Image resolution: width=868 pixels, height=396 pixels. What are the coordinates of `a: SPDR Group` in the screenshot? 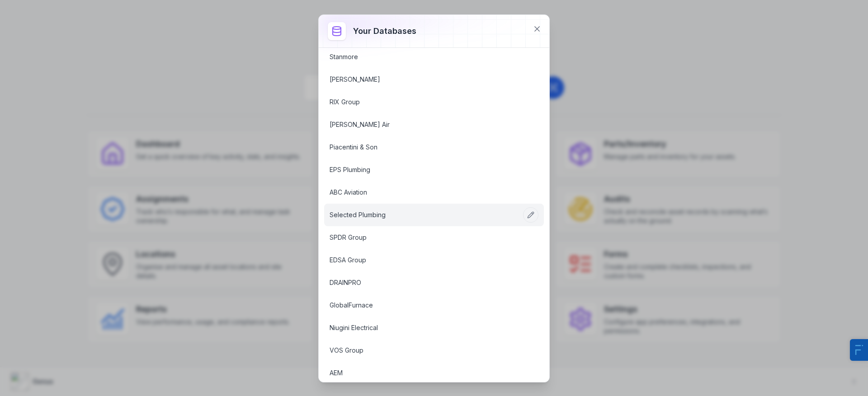 It's located at (423, 237).